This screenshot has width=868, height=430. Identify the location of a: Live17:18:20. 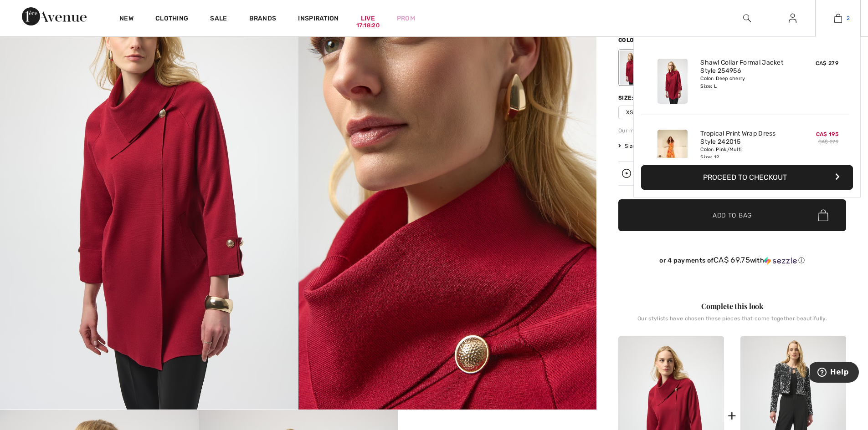
(368, 18).